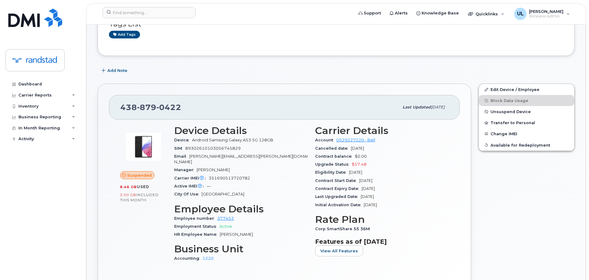 The image size is (589, 280). What do you see at coordinates (356, 140) in the screenshot?
I see `a: 0529227220 - Bell` at bounding box center [356, 140].